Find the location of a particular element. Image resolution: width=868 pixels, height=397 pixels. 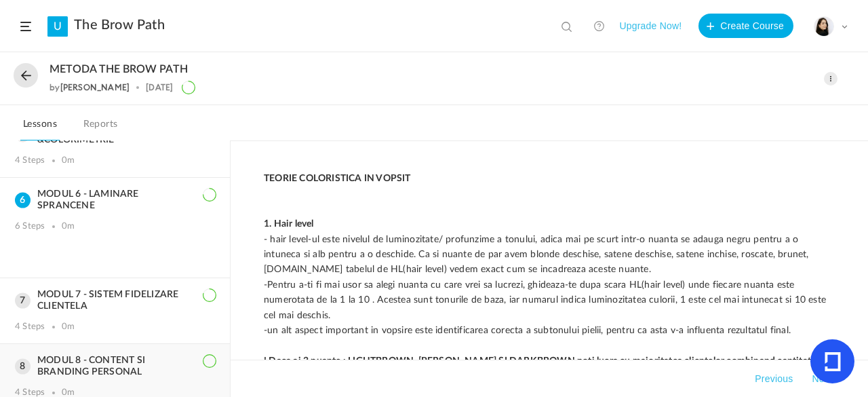

a: Lessons is located at coordinates (40, 128).